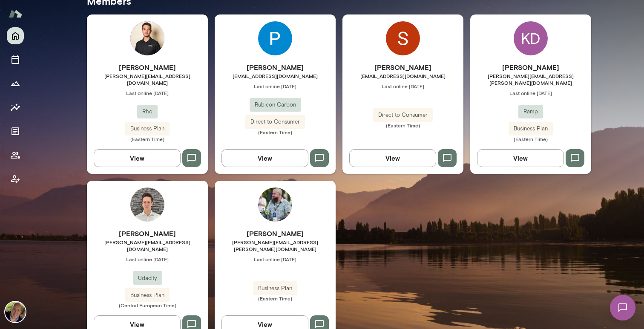 The width and height of the screenshot is (644, 329). Describe the element at coordinates (15, 36) in the screenshot. I see `button: Home` at that location.